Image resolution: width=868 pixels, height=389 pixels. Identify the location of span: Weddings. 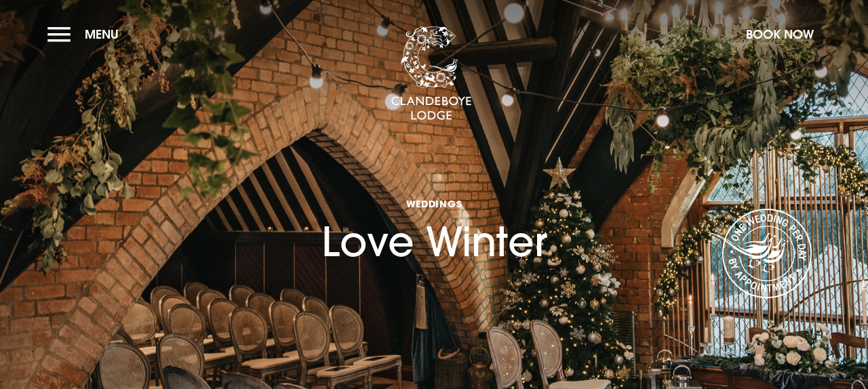
(434, 203).